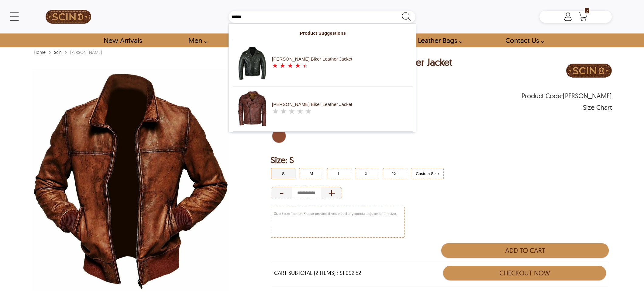 This screenshot has width=644, height=301. What do you see at coordinates (318, 273) in the screenshot?
I see `div: CART SUBTOTAL (2 ITEMS) : $1,092.52` at bounding box center [318, 273].